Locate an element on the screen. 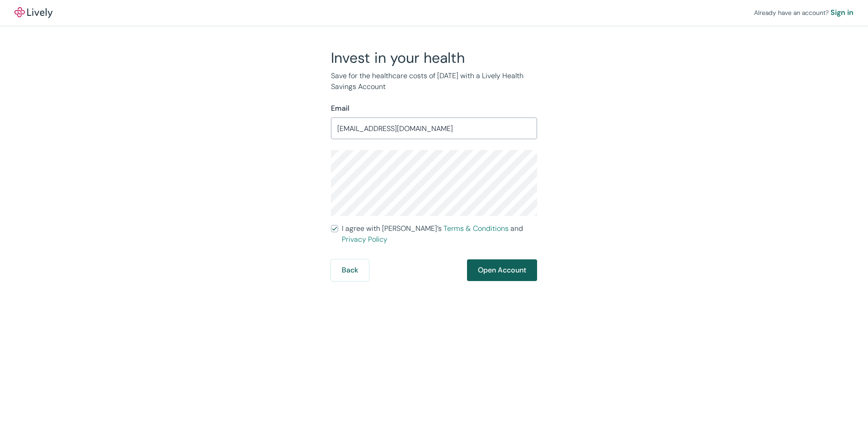  a: Privacy Policy is located at coordinates (364, 239).